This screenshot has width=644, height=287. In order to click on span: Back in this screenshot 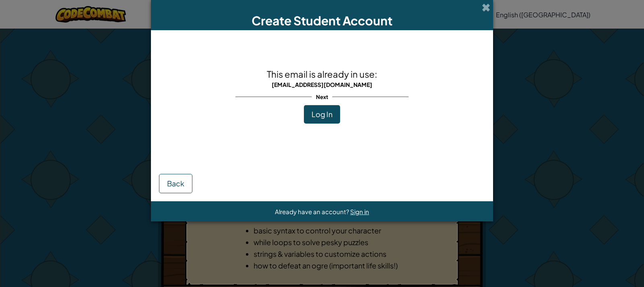, I will do `click(176, 183)`.